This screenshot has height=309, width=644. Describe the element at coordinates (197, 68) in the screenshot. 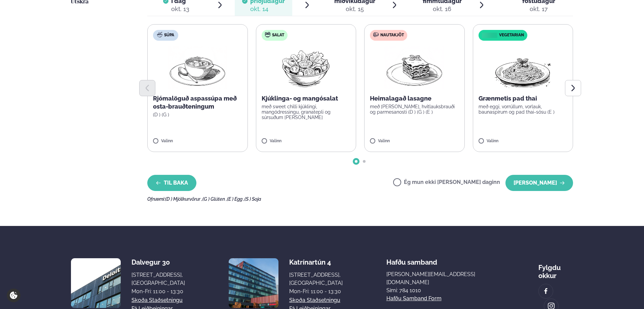

I see `img: Soup.png` at that location.